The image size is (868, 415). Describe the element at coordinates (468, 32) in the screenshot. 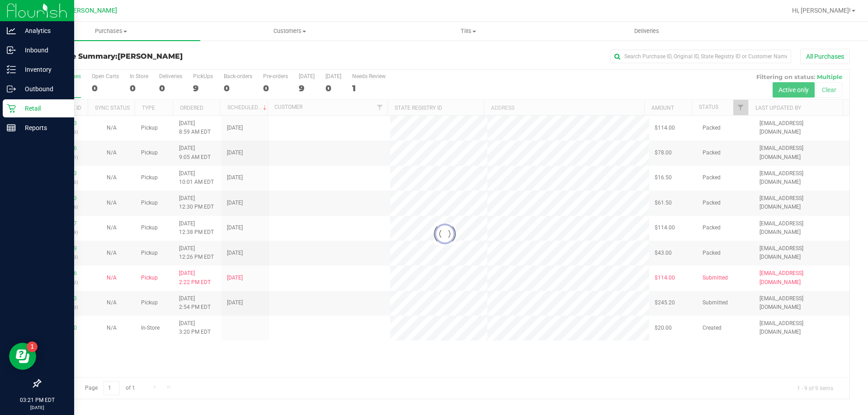

I see `span: Tills` at that location.